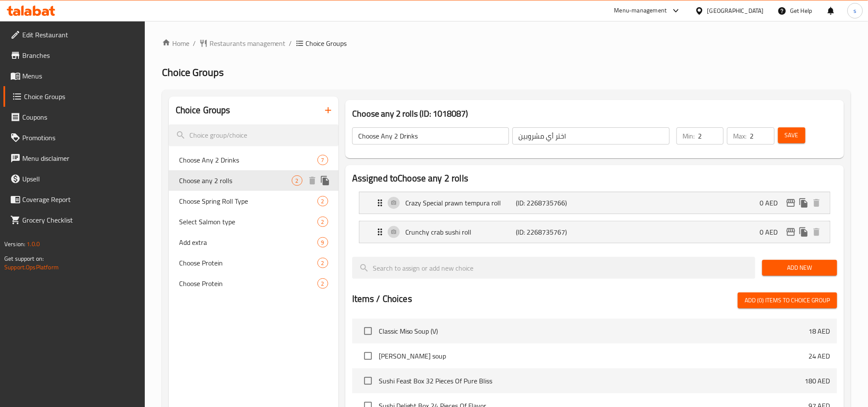 This screenshot has height=407, width=868. What do you see at coordinates (641, 11) in the screenshot?
I see `div: Menu-management` at bounding box center [641, 11].